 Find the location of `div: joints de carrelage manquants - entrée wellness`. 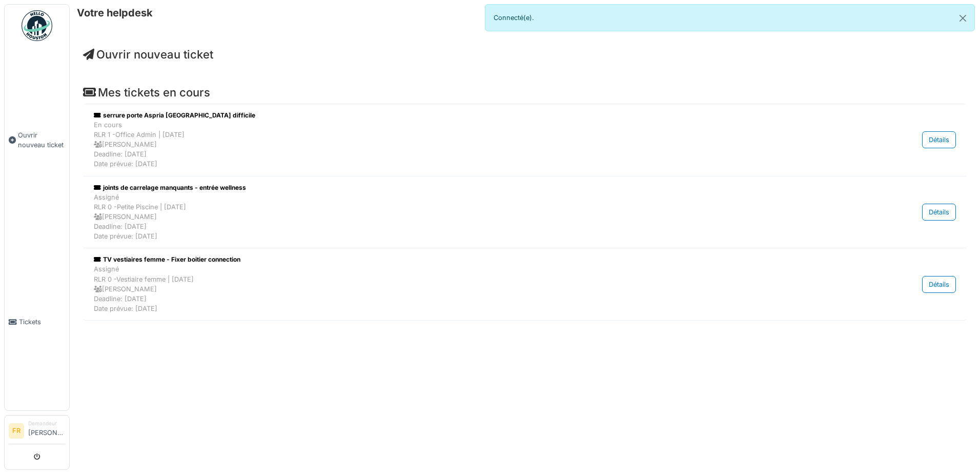

div: joints de carrelage manquants - entrée wellness is located at coordinates (462, 188).